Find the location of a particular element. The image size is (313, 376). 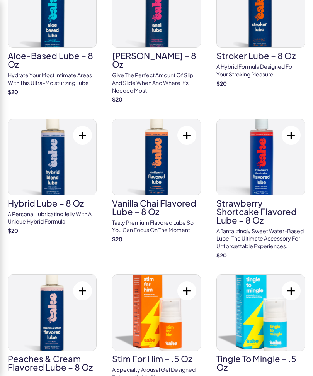

p: A tantalizingly sweet water-based lube, the ultimate accessory for unforgettable experiences. is located at coordinates (260, 238).